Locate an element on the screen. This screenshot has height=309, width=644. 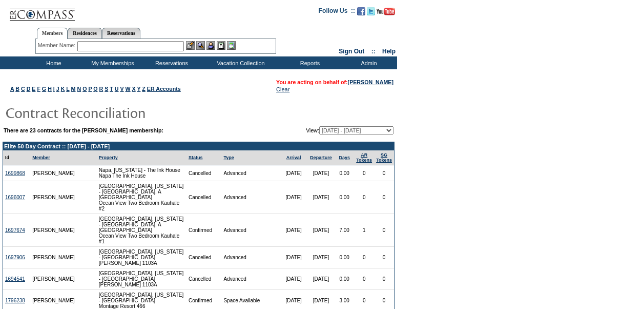
a: Status is located at coordinates (196, 158).